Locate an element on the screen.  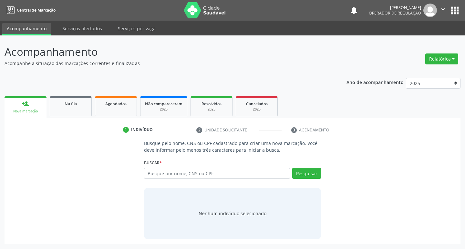
p: Busque pelo nome, CNS ou CPF cadastrado para criar uma nova marcação. Você deve informar pelo men... is located at coordinates (232, 147).